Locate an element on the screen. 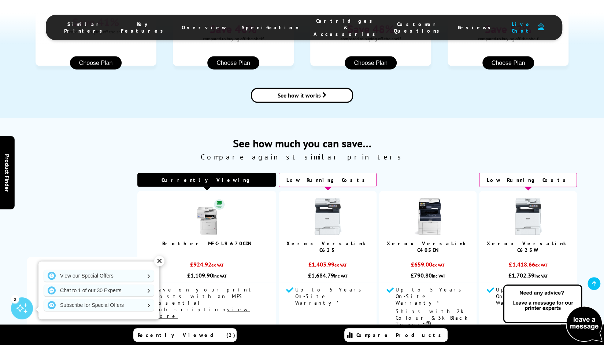 This screenshot has width=604, height=345. span: Customer Questions is located at coordinates (419, 27).